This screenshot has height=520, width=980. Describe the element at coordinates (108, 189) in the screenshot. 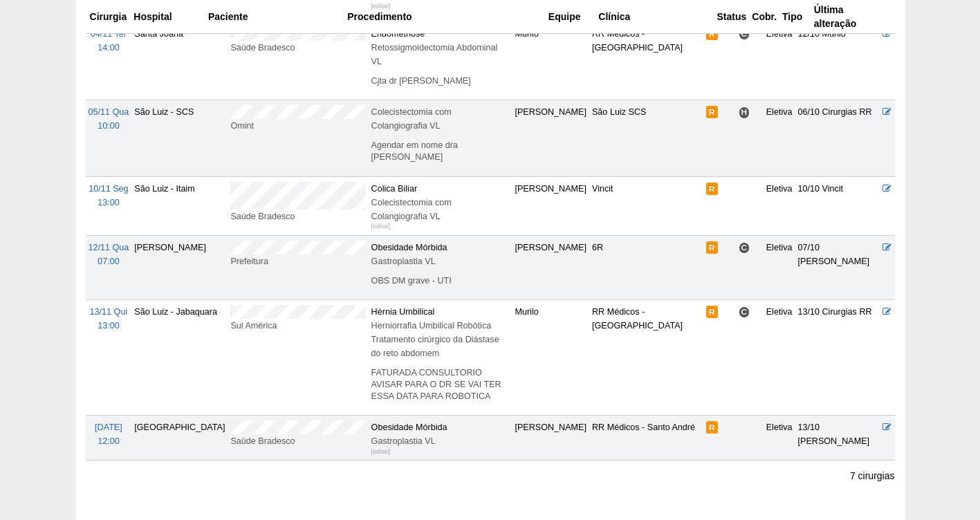

I see `span: 10/11 Seg` at that location.